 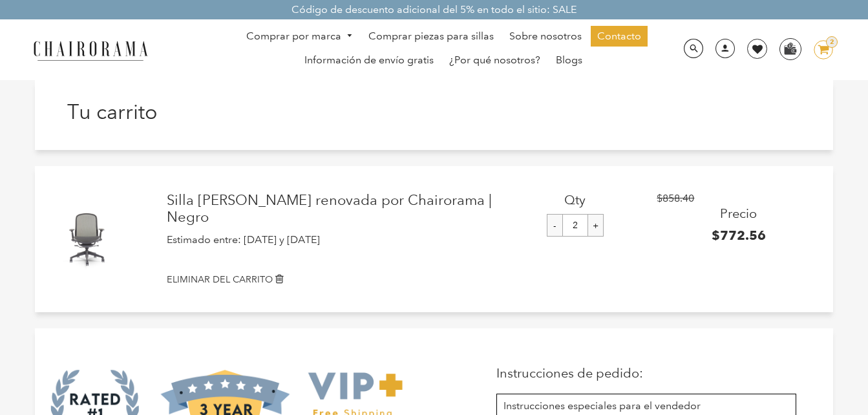 What do you see at coordinates (619, 36) in the screenshot?
I see `span: Contacto` at bounding box center [619, 36].